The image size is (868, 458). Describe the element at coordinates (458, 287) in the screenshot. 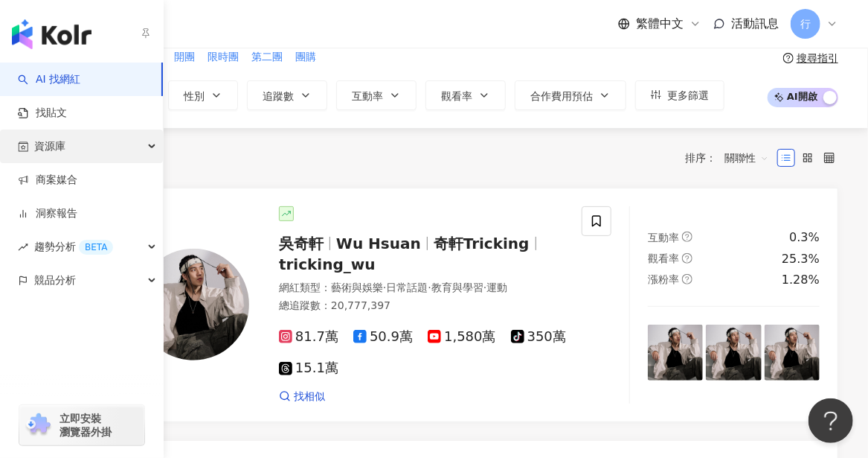

I see `span: 教育與學習` at that location.